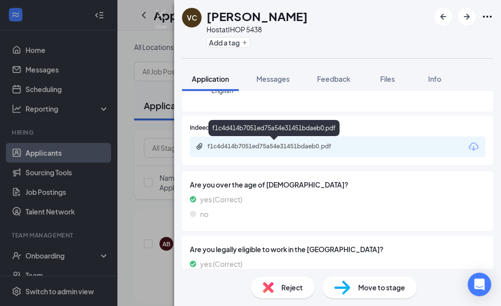 This screenshot has height=306, width=501. Describe the element at coordinates (443, 17) in the screenshot. I see `button: ArrowLeftNew` at that location.